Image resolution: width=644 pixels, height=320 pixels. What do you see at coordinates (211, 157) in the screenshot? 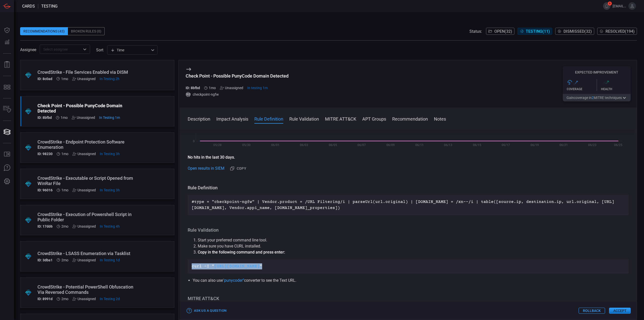
I see `strong: No hits in the last 30 days.` at bounding box center [211, 157].